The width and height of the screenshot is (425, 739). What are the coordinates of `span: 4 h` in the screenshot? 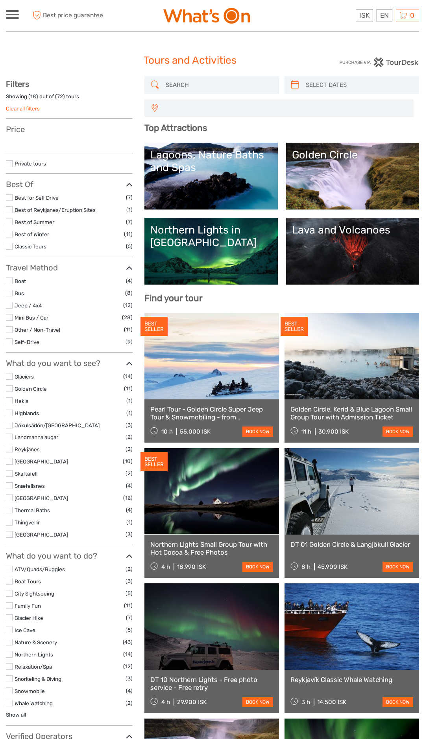 It's located at (166, 702).